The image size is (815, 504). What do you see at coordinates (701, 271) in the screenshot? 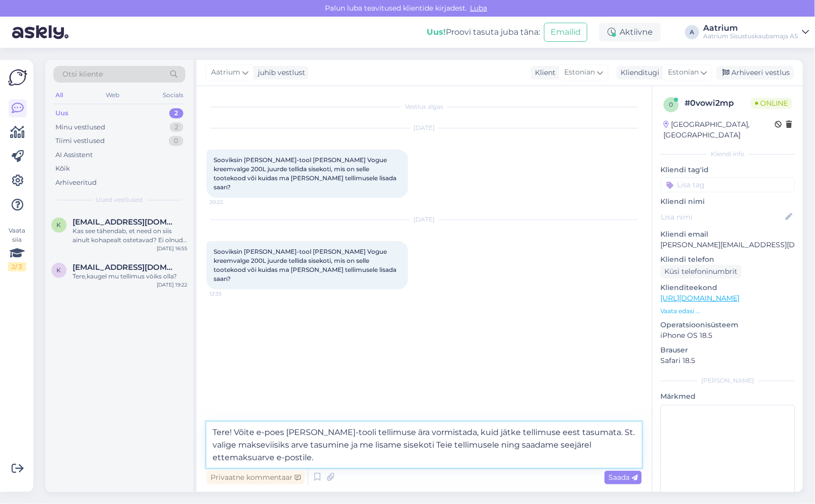
I see `div: Küsi telefoninumbrit` at bounding box center [701, 271].